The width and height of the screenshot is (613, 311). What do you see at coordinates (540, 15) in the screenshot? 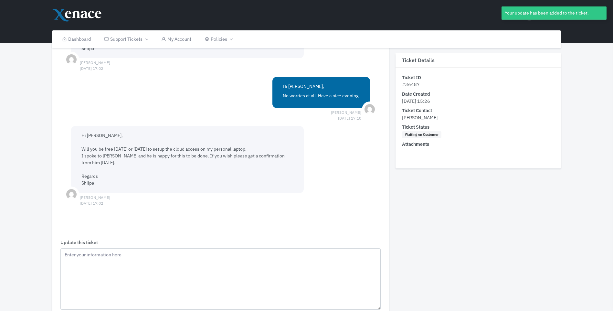
I see `button: Shilpa` at bounding box center [540, 15].